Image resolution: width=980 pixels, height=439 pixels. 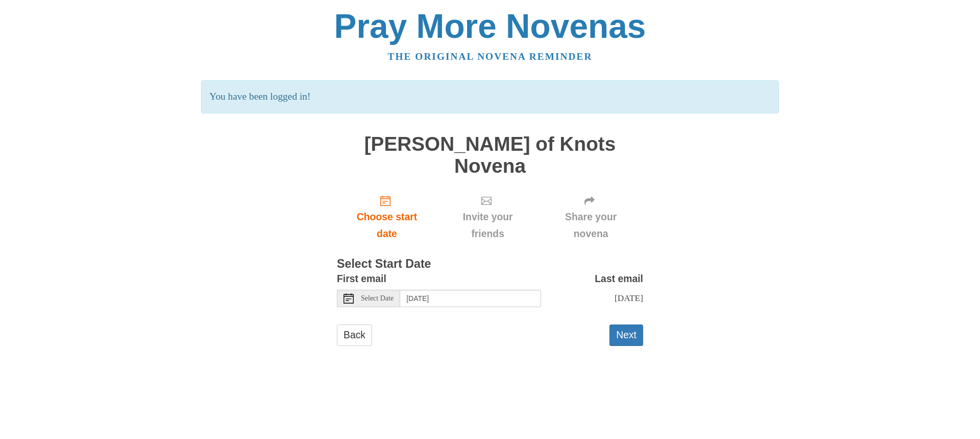 I want to click on a: Choose start date, so click(x=387, y=217).